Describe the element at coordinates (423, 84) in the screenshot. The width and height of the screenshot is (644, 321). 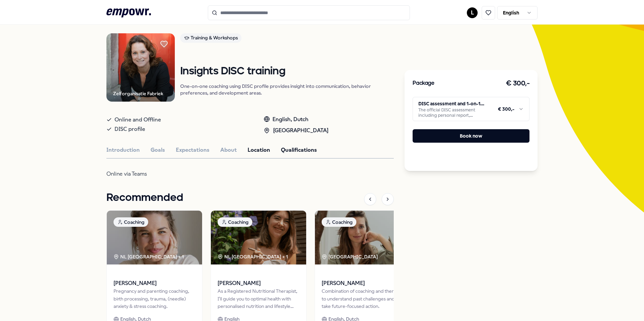
I see `h3: Package` at that location.